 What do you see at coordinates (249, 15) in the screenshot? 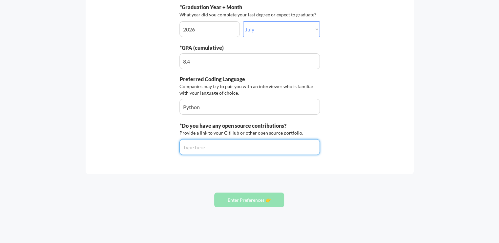
I see `div: What year did you complete your last degree or expect to graduate?` at bounding box center [249, 15].